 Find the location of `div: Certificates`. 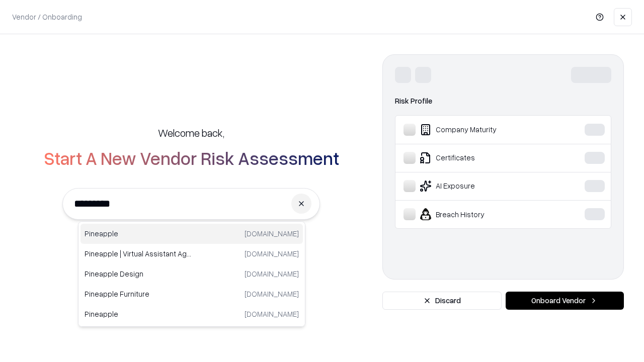

div: Certificates is located at coordinates (478, 158).